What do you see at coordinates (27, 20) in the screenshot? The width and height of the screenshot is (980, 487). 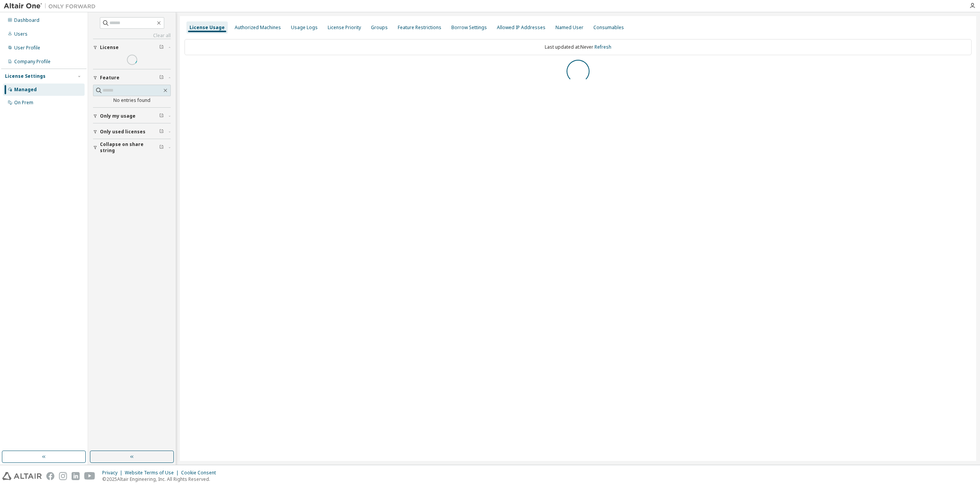 I see `div: Dashboard` at bounding box center [27, 20].